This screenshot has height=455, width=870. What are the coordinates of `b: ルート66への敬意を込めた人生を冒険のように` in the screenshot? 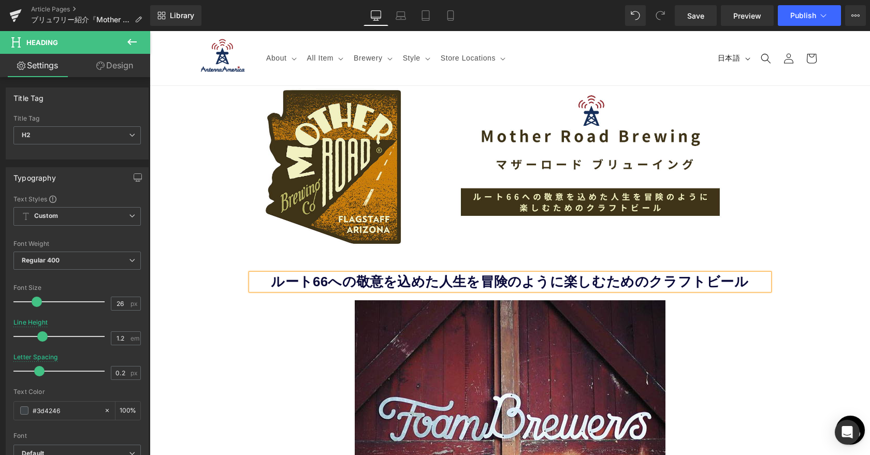 It's located at (267, 251).